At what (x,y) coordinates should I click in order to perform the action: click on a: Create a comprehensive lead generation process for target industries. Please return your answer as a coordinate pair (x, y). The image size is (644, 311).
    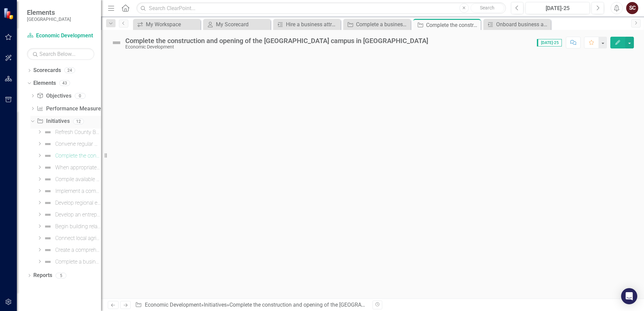
    Looking at the image, I should click on (71, 250).